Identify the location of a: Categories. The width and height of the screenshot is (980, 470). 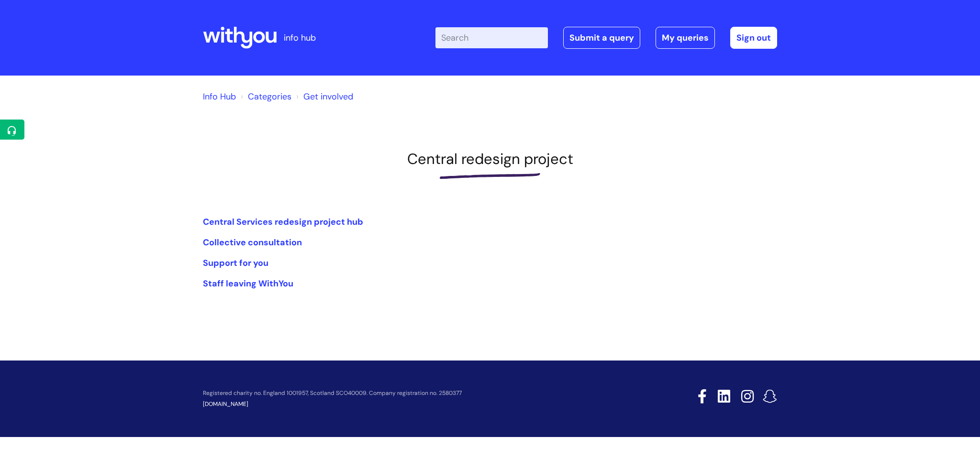
(269, 97).